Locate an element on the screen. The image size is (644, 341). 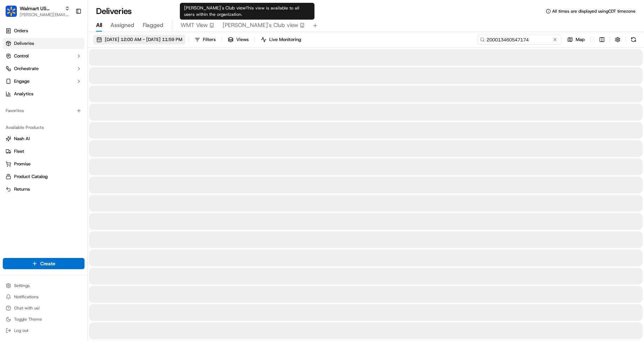
div: Favorites is located at coordinates (44, 111).